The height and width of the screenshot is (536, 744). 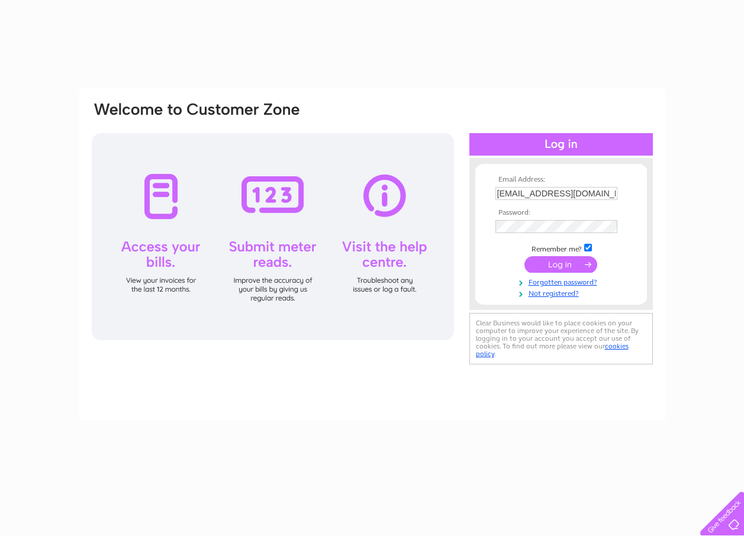 I want to click on td: Remember me?, so click(x=561, y=248).